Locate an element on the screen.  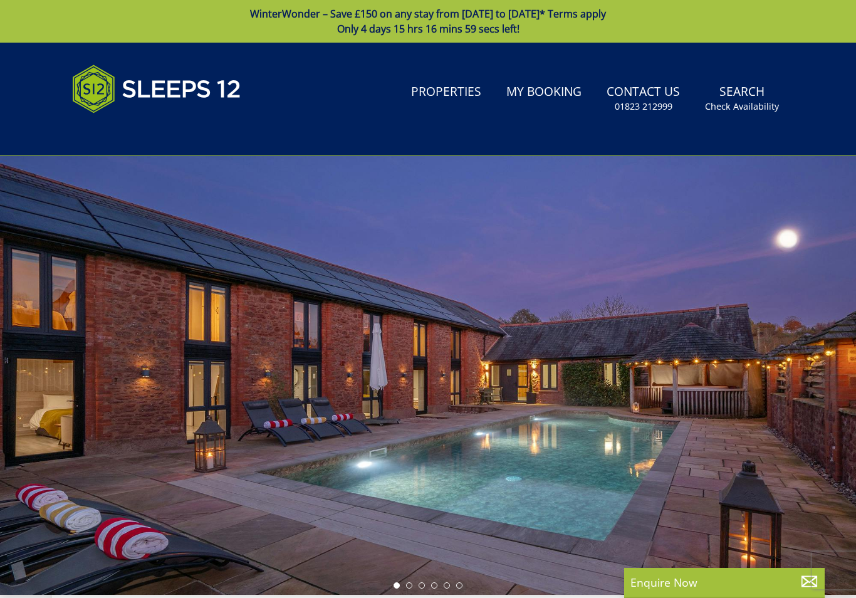
small: 01823 212999 is located at coordinates (644, 107).